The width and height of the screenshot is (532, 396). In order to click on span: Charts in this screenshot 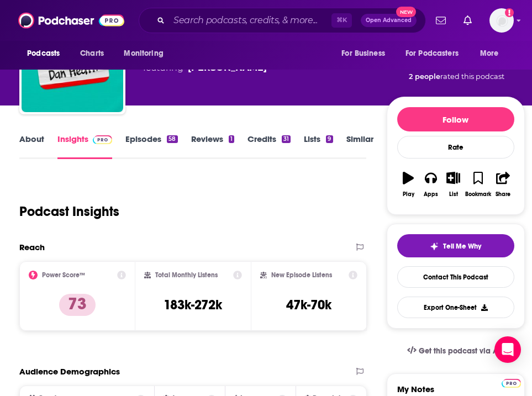, I will do `click(92, 54)`.